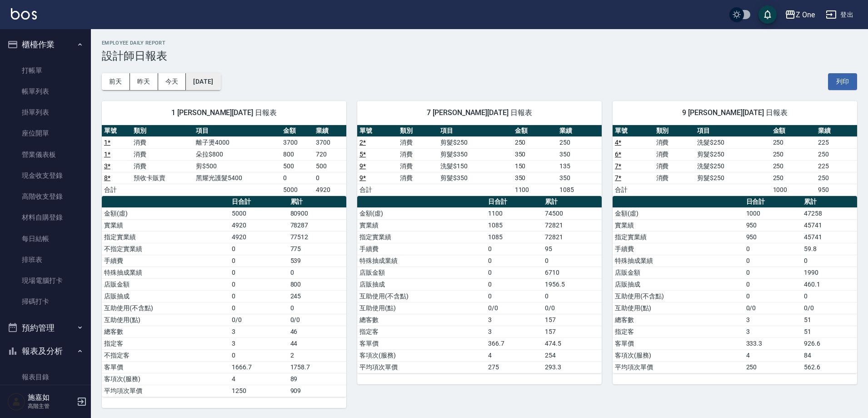 The width and height of the screenshot is (868, 418). What do you see at coordinates (165, 320) in the screenshot?
I see `td: 互助使用(點)` at bounding box center [165, 320].